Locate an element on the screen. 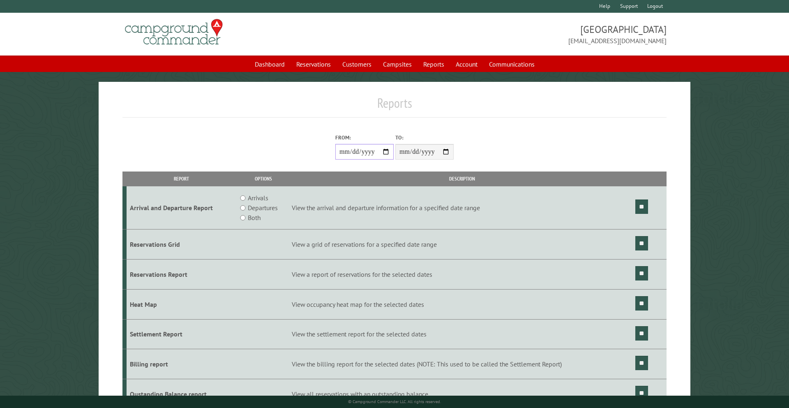 Image resolution: width=789 pixels, height=408 pixels. td: View the billing report for the selected dates (NOTE: This used to be called the Settlement Report) is located at coordinates (462, 364).